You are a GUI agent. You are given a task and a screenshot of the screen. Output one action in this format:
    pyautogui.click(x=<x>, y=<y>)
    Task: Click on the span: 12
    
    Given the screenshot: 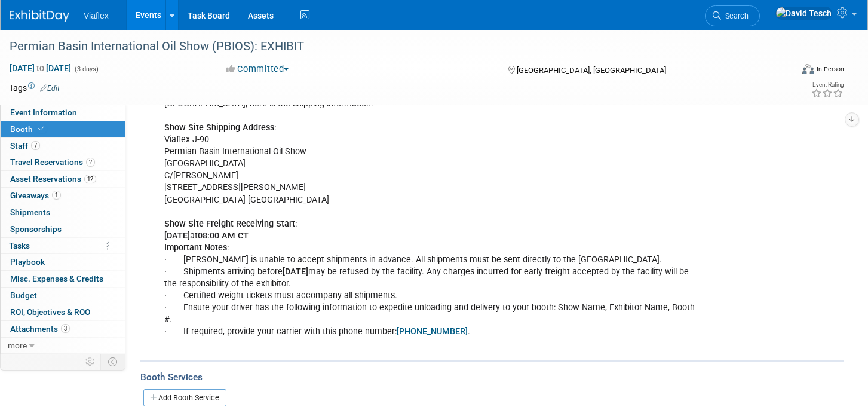 What is the action you would take?
    pyautogui.click(x=90, y=179)
    